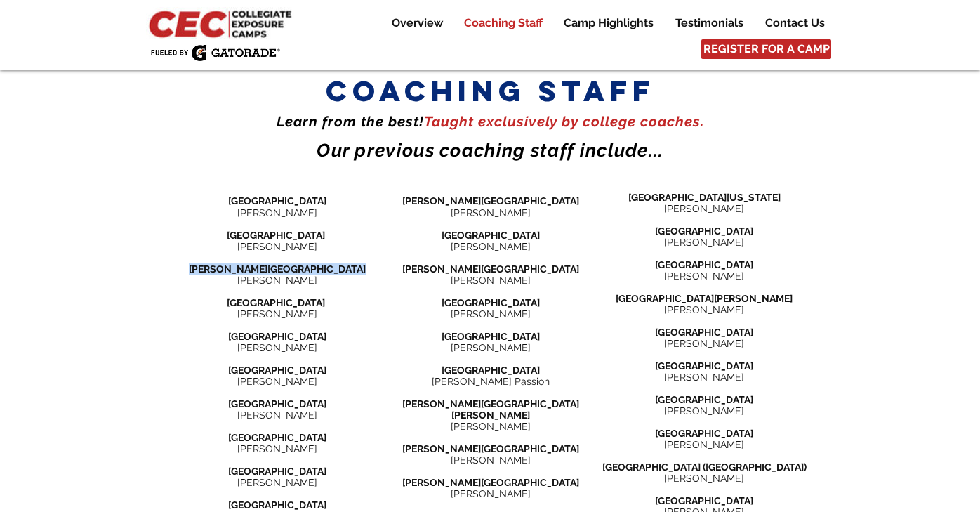 This screenshot has height=512, width=980. Describe the element at coordinates (490, 150) in the screenshot. I see `span: Our previous coaching staff include...` at that location.